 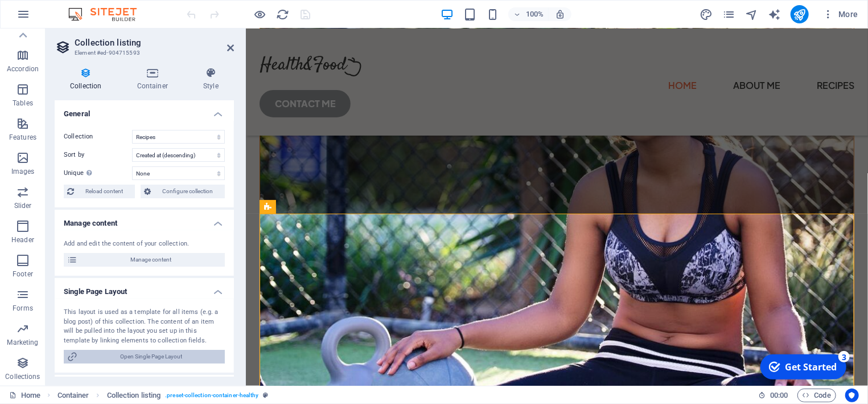 What do you see at coordinates (23, 240) in the screenshot?
I see `p: Header` at bounding box center [23, 240].